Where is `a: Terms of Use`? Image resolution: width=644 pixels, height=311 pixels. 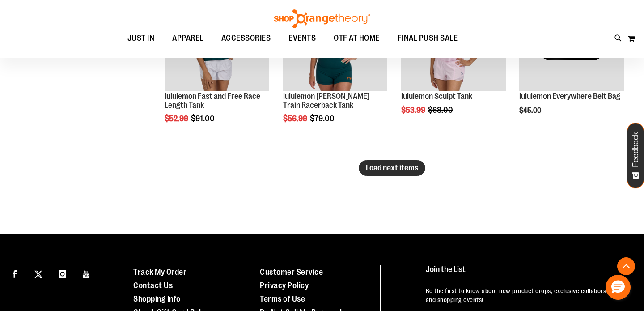
a: Terms of Use is located at coordinates (282, 299).